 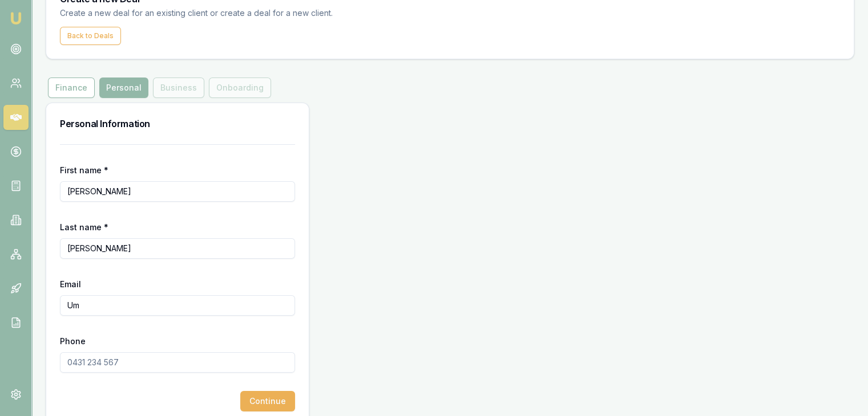 What do you see at coordinates (177, 124) in the screenshot?
I see `h3: Personal Information` at bounding box center [177, 124].